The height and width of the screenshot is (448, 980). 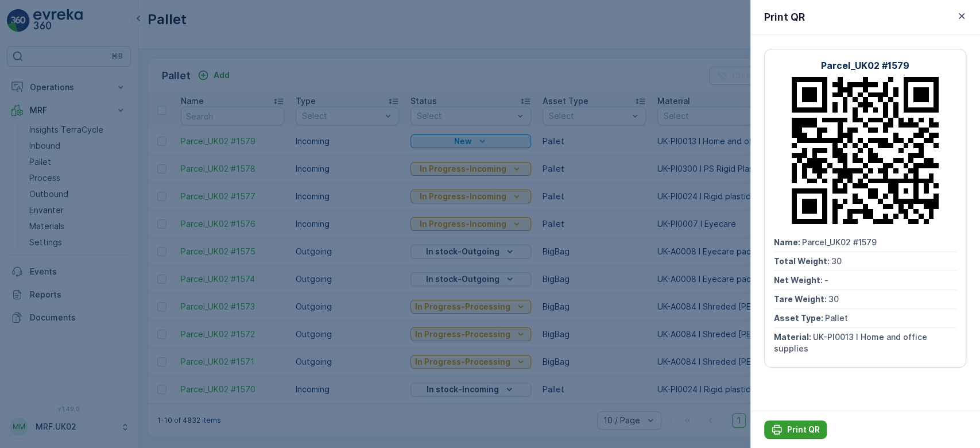 What do you see at coordinates (803, 261) in the screenshot?
I see `span: Total Weight :` at bounding box center [803, 261].